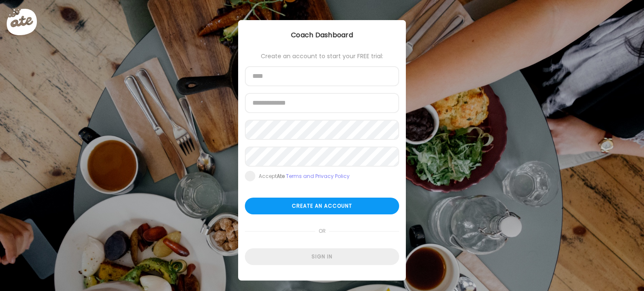 This screenshot has height=291, width=644. Describe the element at coordinates (322, 35) in the screenshot. I see `div: Coach Dashboard` at that location.